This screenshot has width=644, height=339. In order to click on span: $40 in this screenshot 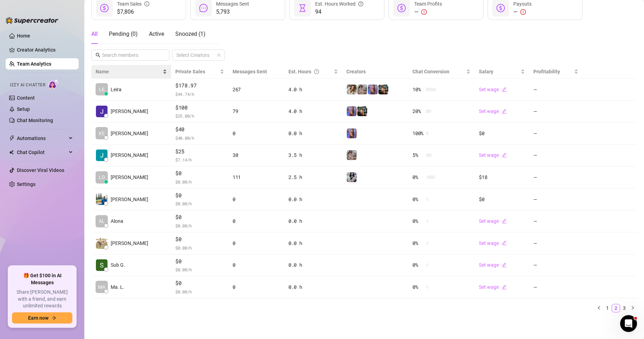, I will do `click(199, 129)`.